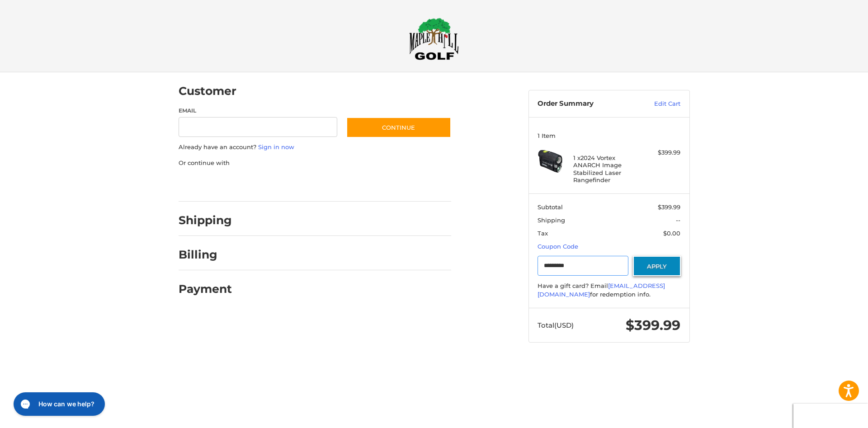 The width and height of the screenshot is (868, 428). What do you see at coordinates (582, 266) in the screenshot?
I see `input: Gift Certificate or Coupon Code` at bounding box center [582, 266].